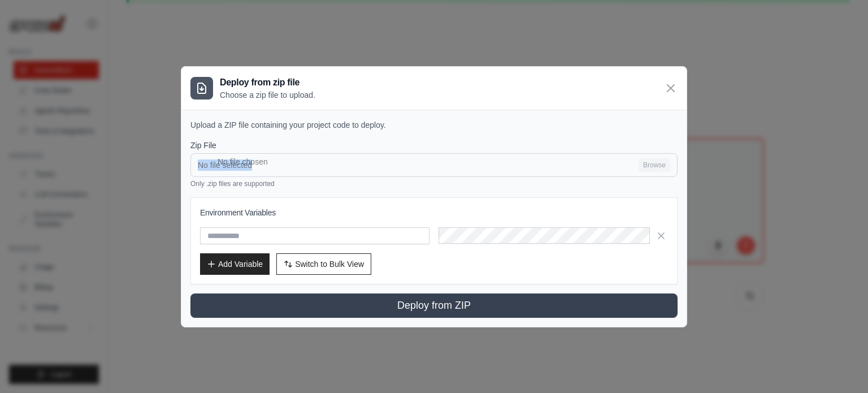 This screenshot has width=868, height=393. What do you see at coordinates (234, 264) in the screenshot?
I see `button: Add Variable` at bounding box center [234, 264].